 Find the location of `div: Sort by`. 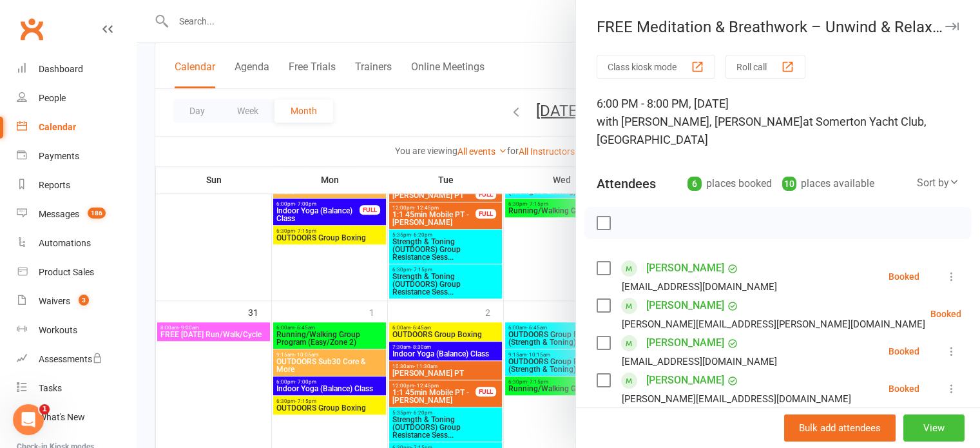

div: Sort by is located at coordinates (938, 183).